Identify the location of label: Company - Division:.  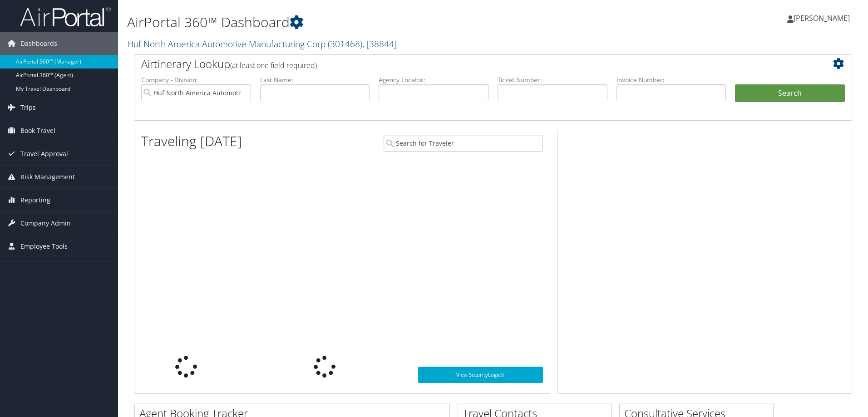
(196, 80).